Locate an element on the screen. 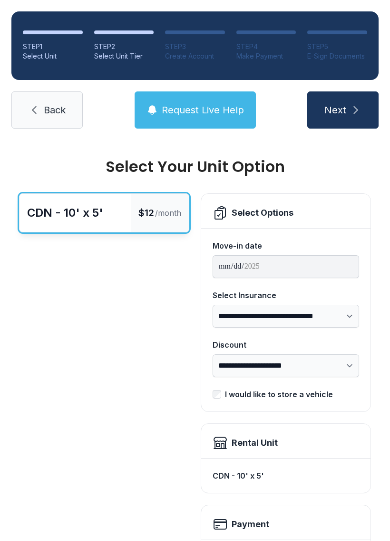 This screenshot has height=541, width=390. input: Move-in date is located at coordinates (286, 266).